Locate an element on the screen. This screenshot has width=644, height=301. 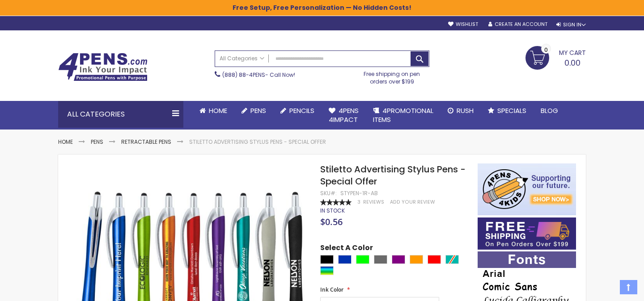
span: Rush is located at coordinates (465, 110).